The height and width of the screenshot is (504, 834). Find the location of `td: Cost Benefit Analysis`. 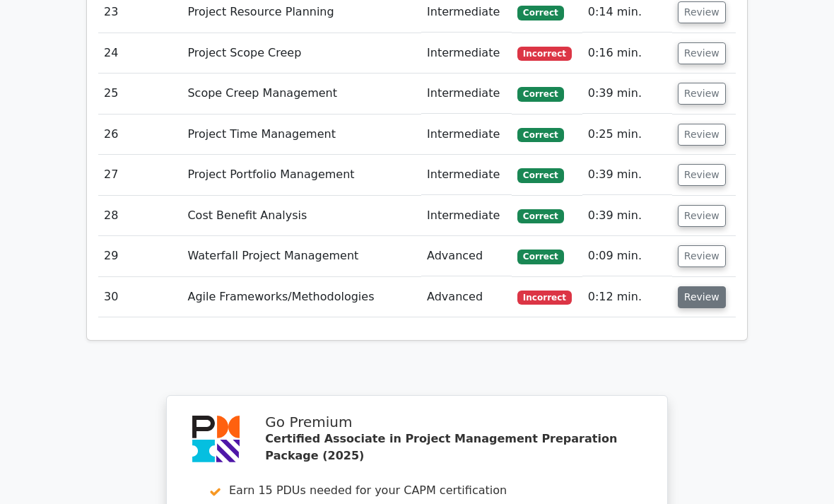

td: Cost Benefit Analysis is located at coordinates (301, 215).